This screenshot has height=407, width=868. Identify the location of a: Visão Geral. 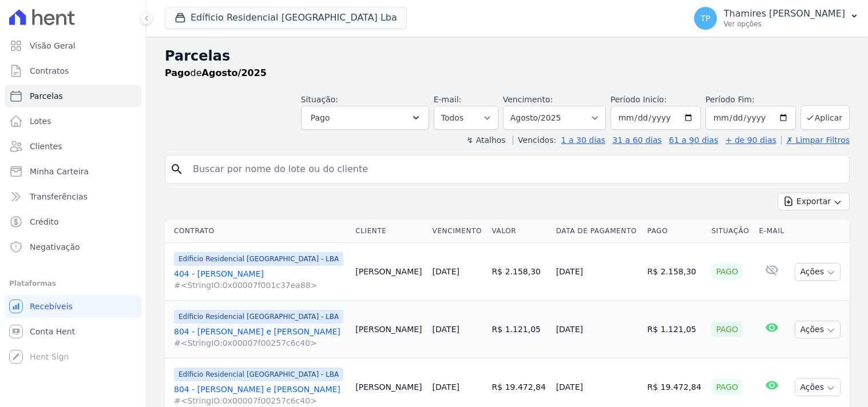
(73, 46).